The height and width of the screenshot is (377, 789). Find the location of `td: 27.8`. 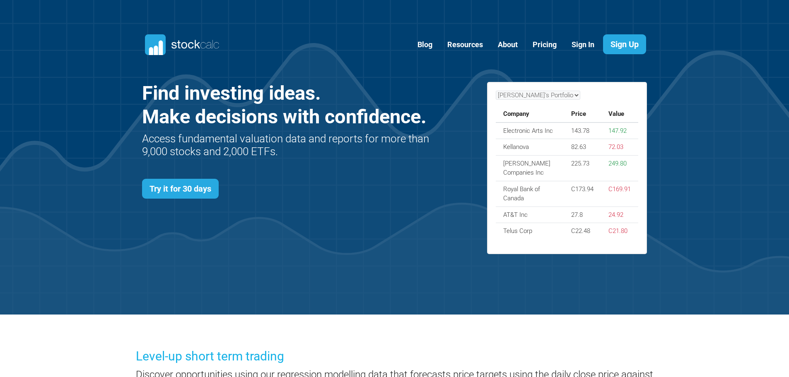

td: 27.8 is located at coordinates (583, 215).